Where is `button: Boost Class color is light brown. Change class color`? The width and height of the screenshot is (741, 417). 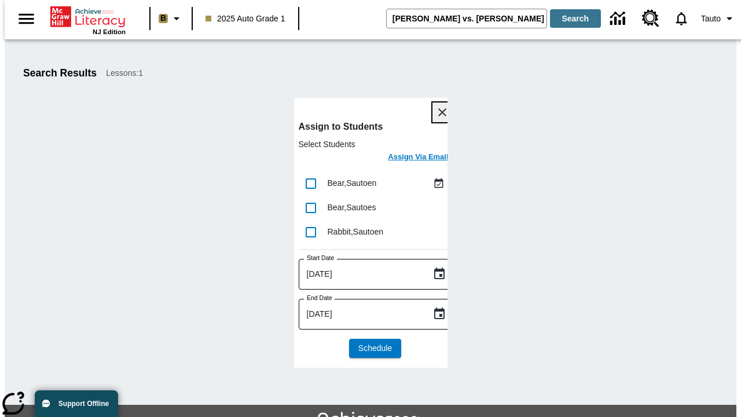
button: Boost Class color is light brown. Change class color is located at coordinates (171, 19).